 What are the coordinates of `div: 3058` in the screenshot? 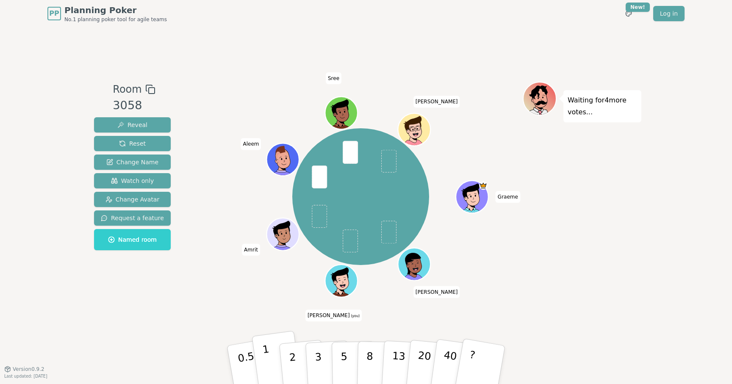 It's located at (134, 105).